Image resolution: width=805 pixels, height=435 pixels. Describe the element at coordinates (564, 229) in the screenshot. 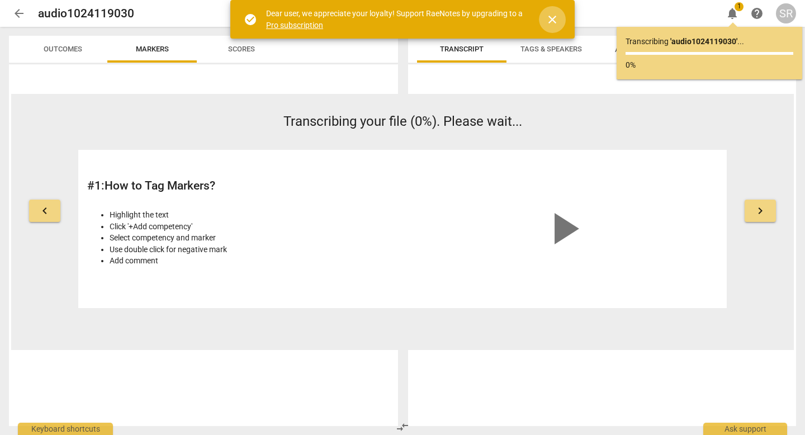

I see `span: play_arrow` at that location.